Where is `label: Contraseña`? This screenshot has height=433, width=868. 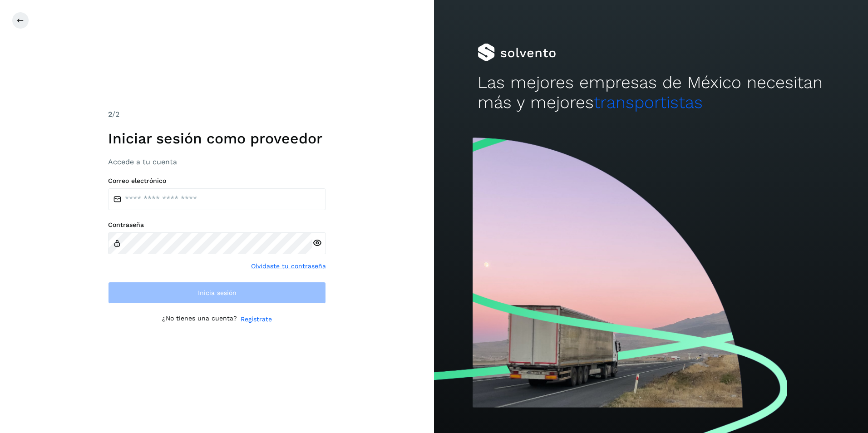
label: Contraseña is located at coordinates (217, 225).